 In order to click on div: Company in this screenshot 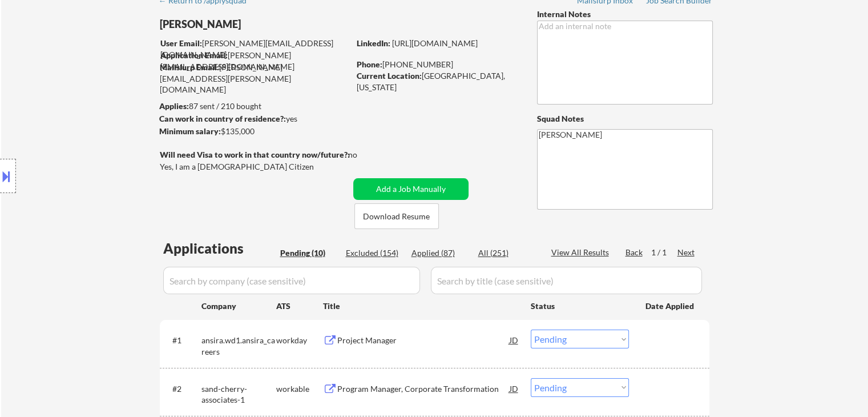, I will do `click(239, 306)`.